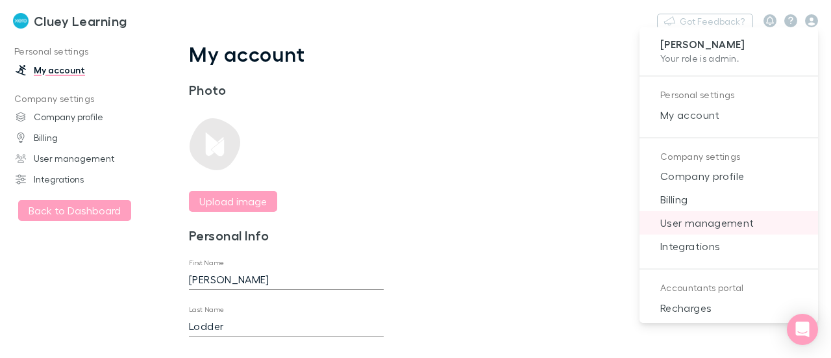 Image resolution: width=831 pixels, height=358 pixels. I want to click on span: Recharges, so click(728, 308).